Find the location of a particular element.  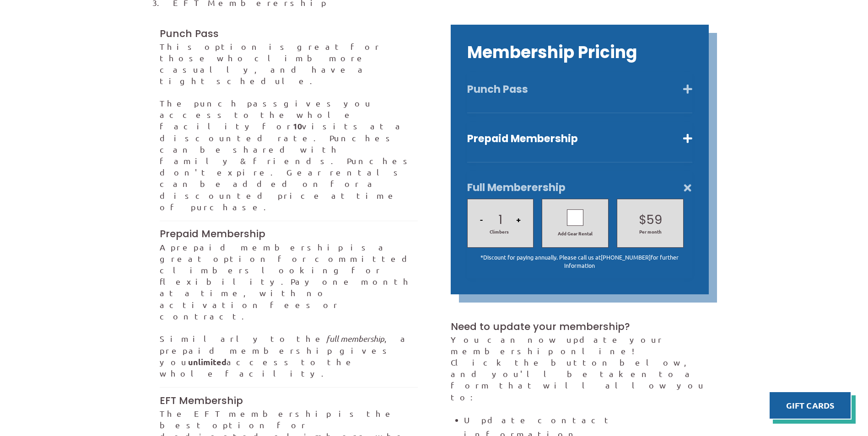

strong: unlimited is located at coordinates (207, 361).